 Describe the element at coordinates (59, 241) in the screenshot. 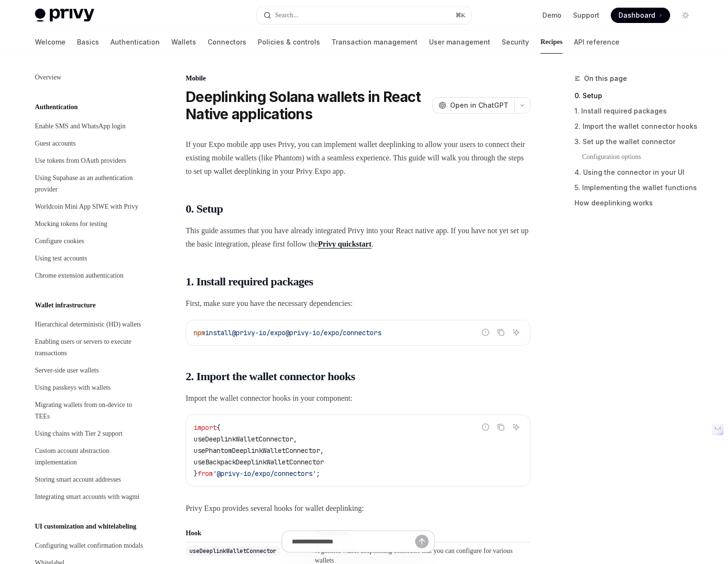

I see `div: Configure cookies` at that location.